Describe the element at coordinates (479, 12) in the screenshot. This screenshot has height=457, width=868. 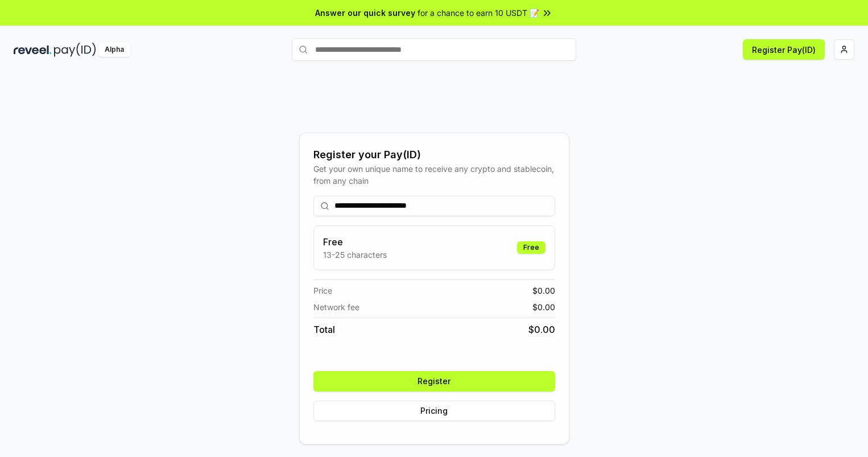
I see `span: for a chance to earn 10 USDT 📝` at that location.